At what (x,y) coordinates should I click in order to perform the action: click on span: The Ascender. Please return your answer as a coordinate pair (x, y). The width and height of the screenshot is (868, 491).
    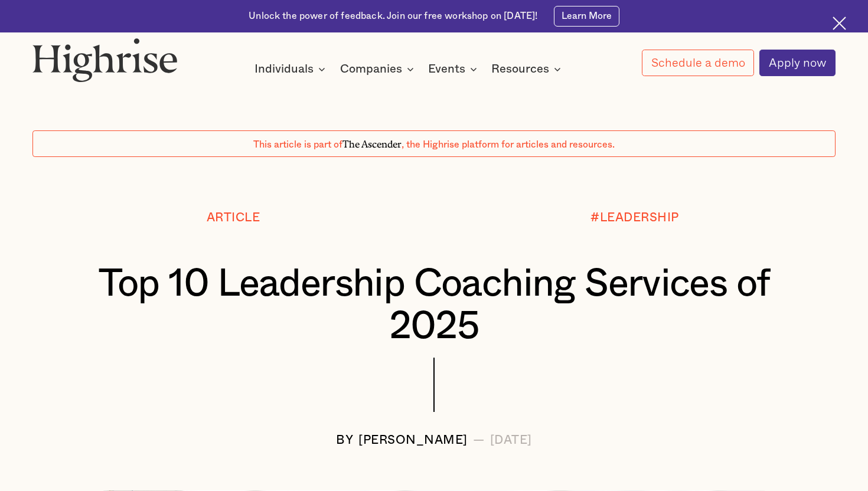
    Looking at the image, I should click on (372, 141).